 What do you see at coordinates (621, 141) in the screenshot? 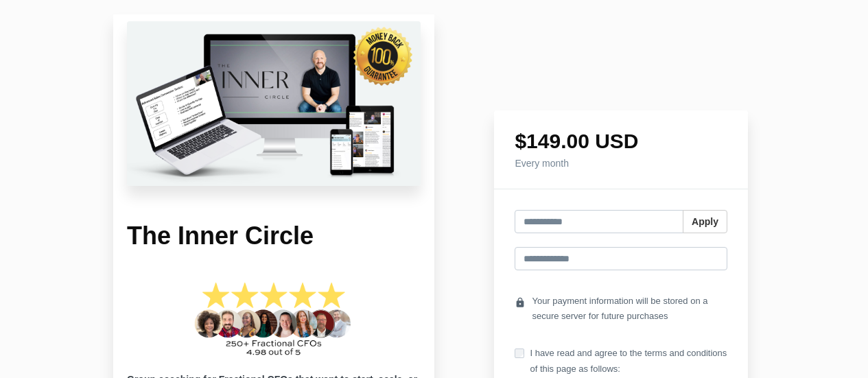
I see `h1: $149.00 USD` at bounding box center [621, 141].